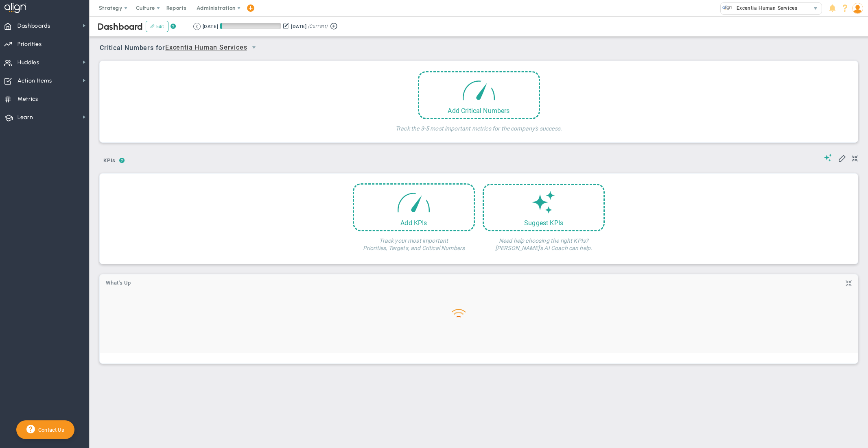 This screenshot has height=448, width=868. Describe the element at coordinates (544, 223) in the screenshot. I see `div: Suggest KPIs` at that location.